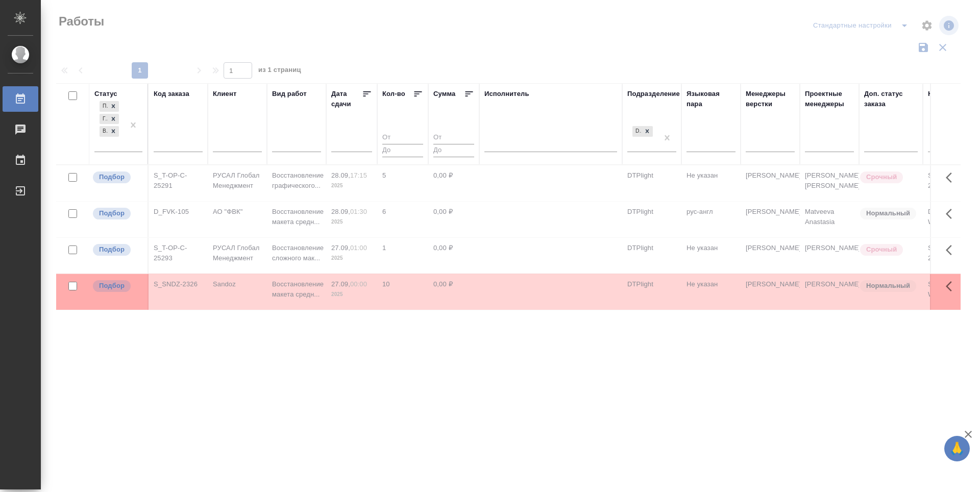 This screenshot has width=980, height=492. I want to click on div: Подразделение, so click(654, 94).